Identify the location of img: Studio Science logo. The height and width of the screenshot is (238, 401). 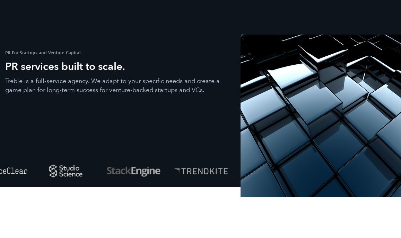
(66, 171).